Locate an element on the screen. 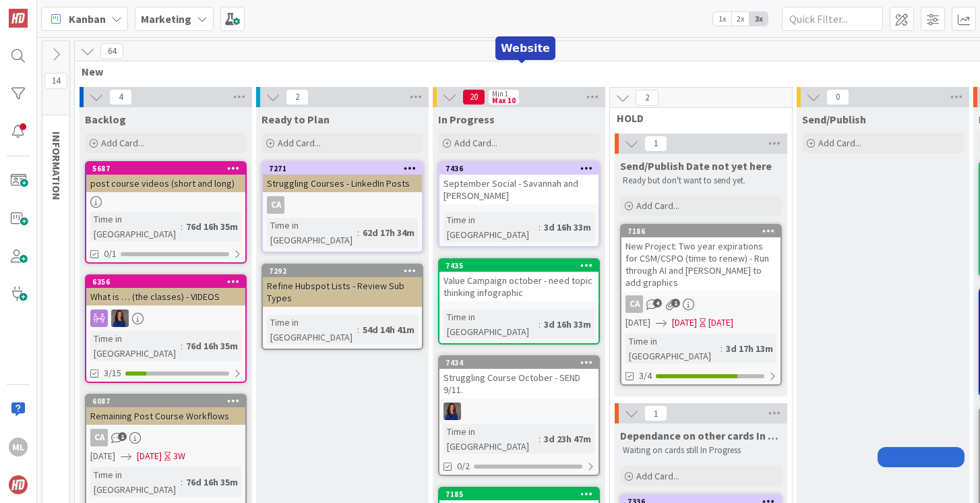 This screenshot has height=503, width=980. div: Remaining Post Course Workflows is located at coordinates (166, 416).